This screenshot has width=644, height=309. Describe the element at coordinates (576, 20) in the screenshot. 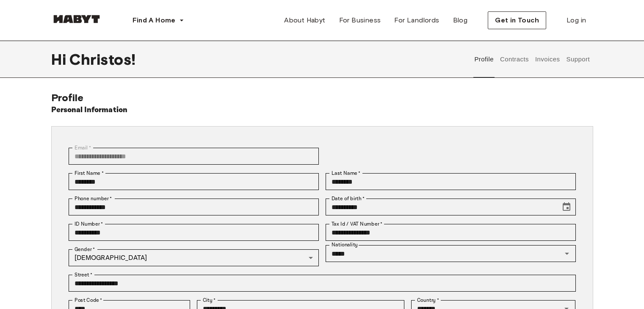

I see `a: Log in` at that location.